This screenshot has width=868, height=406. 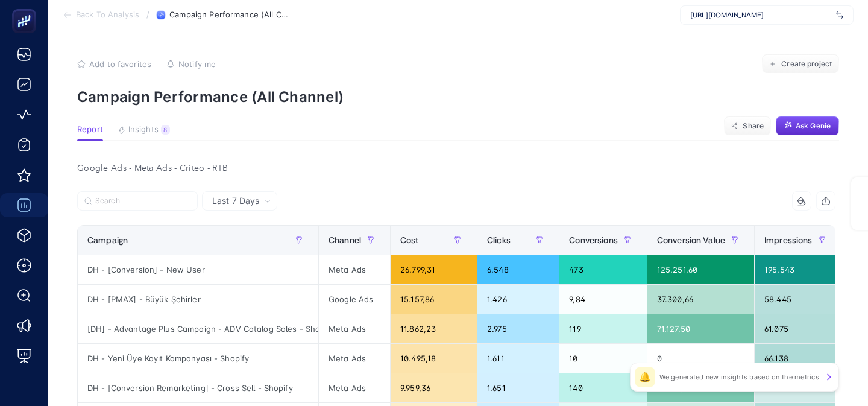 What do you see at coordinates (433, 270) in the screenshot?
I see `div: 26.799,31` at bounding box center [433, 270].